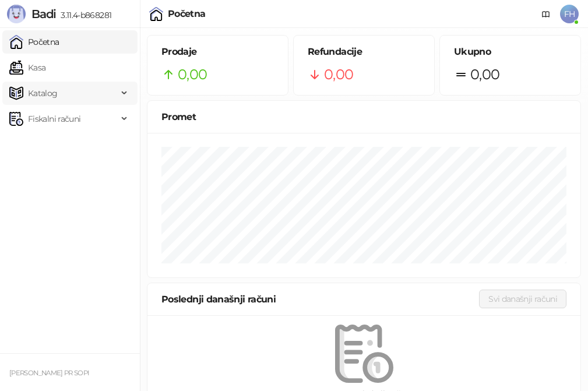 The image size is (588, 391). I want to click on div: Promet, so click(364, 117).